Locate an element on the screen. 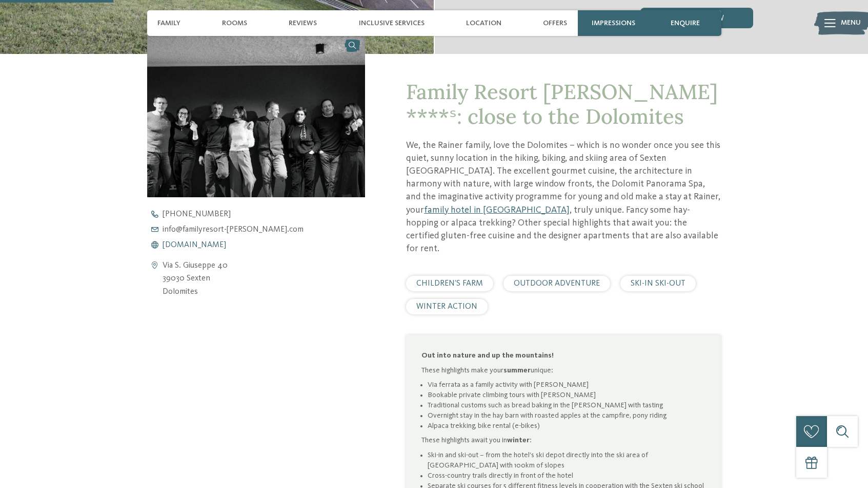  p: These highlights make your unique: is located at coordinates (564, 370).